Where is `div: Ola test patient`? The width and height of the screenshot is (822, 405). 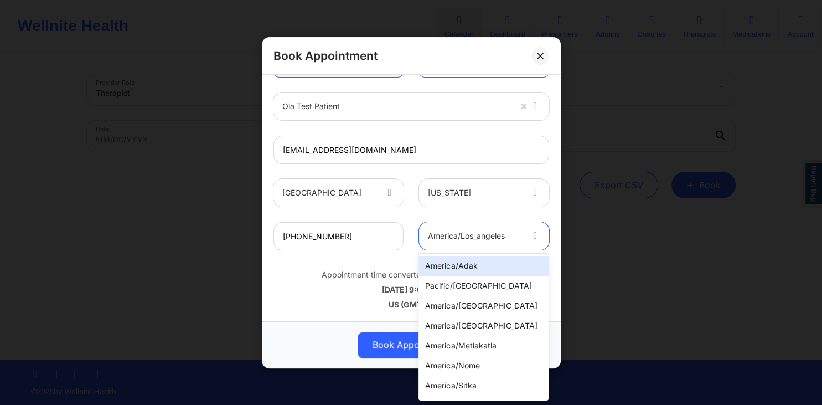 div: Ola test patient is located at coordinates (396, 106).